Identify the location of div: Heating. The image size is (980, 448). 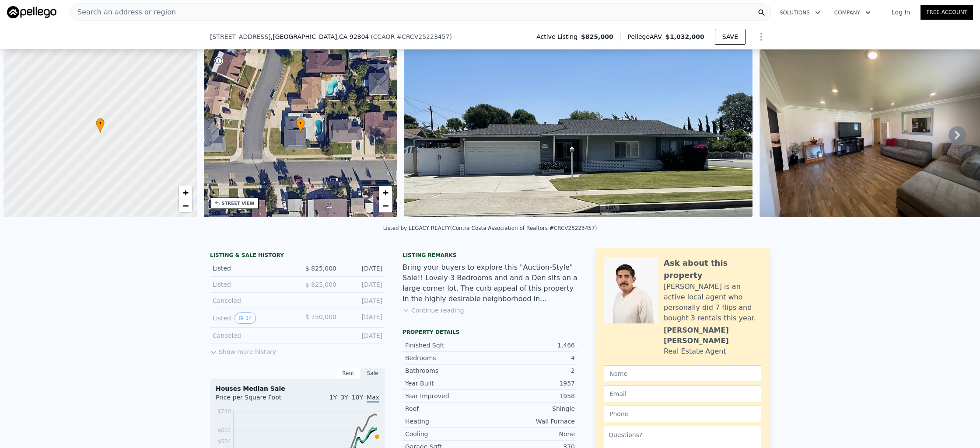
(447, 422).